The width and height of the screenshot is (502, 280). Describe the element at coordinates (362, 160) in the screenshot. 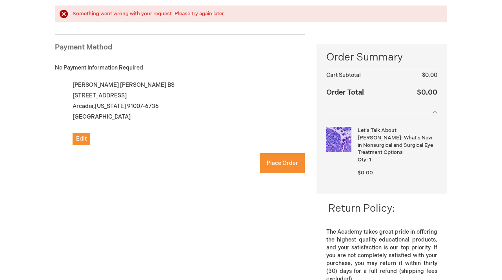

I see `span: Qty` at that location.